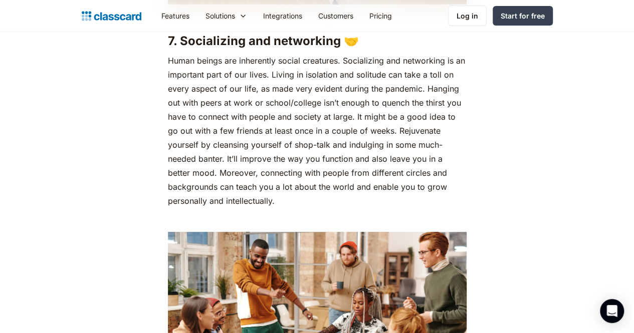 This screenshot has height=333, width=634. What do you see at coordinates (317, 131) in the screenshot?
I see `p: Human beings are inherently social creatures. Socializing and networking is an important part of ...` at bounding box center [317, 131].